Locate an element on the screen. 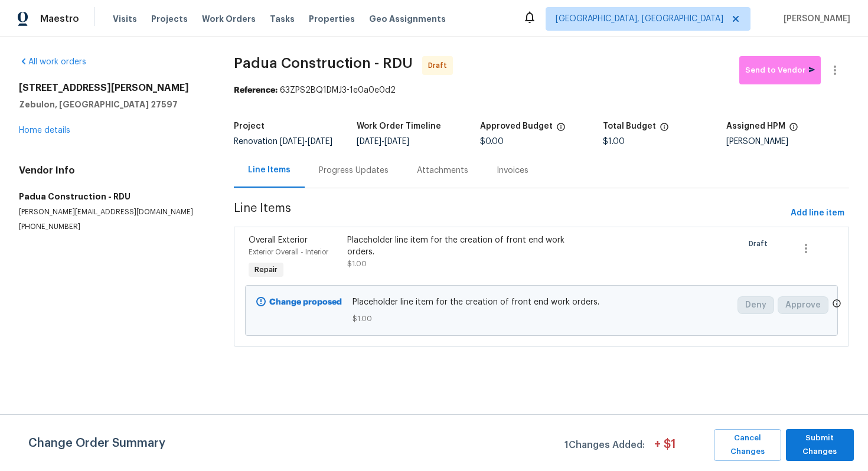 This screenshot has width=868, height=471. button: Send to Vendor is located at coordinates (780, 71).